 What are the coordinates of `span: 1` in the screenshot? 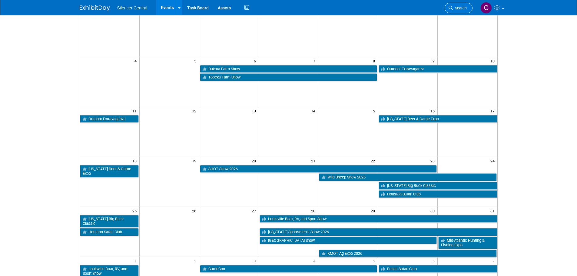 It's located at (137, 261).